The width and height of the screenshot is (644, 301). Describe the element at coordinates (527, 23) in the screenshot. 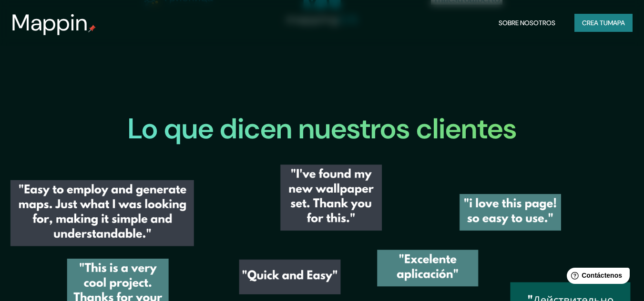

I see `button: Sobre nosotros` at that location.